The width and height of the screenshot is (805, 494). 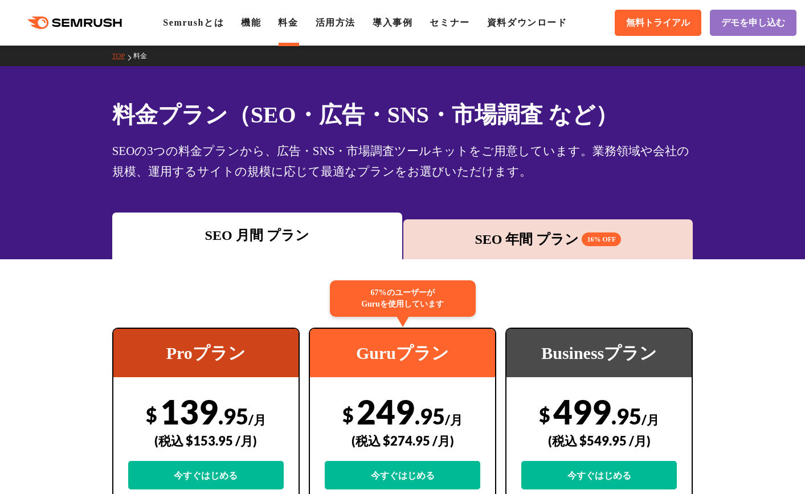 What do you see at coordinates (527, 22) in the screenshot?
I see `a: 資料ダウンロード` at bounding box center [527, 22].